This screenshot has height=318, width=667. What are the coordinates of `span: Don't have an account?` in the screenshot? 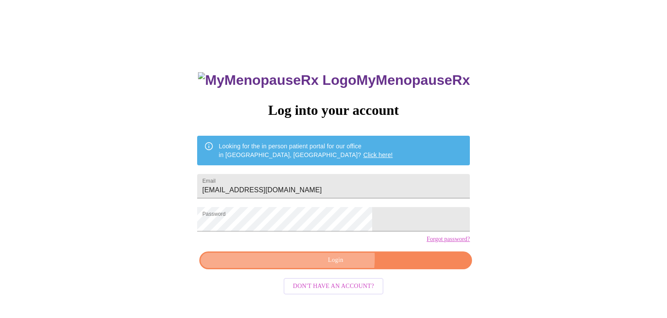 It's located at (334, 286).